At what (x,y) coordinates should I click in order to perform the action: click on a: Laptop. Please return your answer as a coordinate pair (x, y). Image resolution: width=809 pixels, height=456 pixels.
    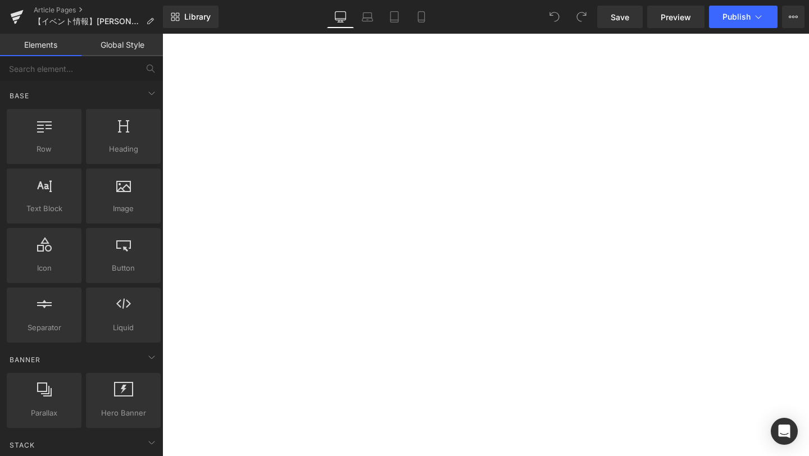
    Looking at the image, I should click on (368, 17).